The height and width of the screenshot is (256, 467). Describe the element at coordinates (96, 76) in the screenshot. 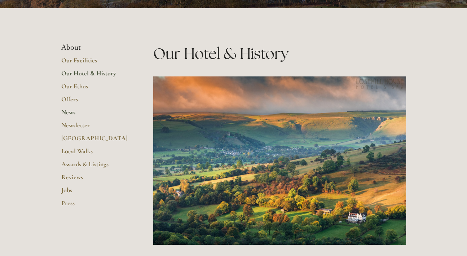

I see `a: Our Hotel & History` at that location.